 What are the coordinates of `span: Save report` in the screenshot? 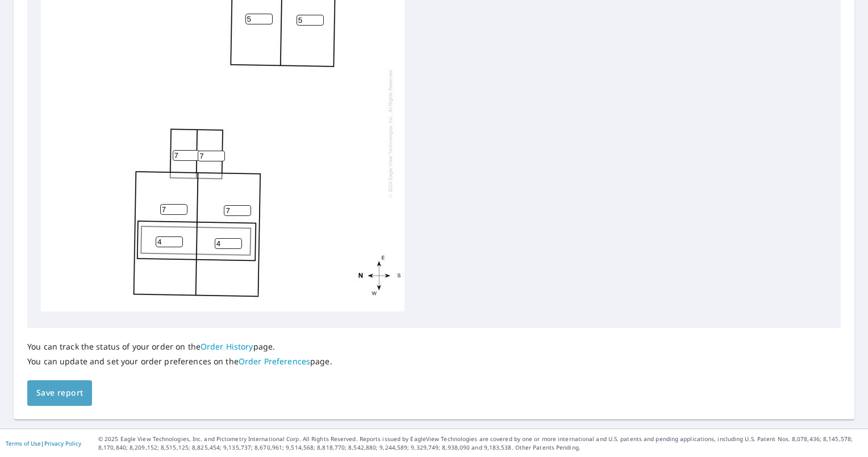 It's located at (60, 393).